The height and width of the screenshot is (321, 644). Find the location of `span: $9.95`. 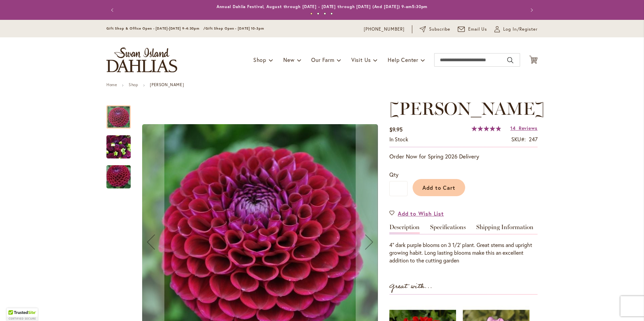

span: $9.95 is located at coordinates (396, 129).